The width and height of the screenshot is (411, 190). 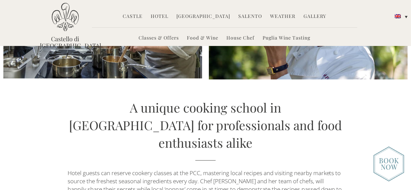 I want to click on a: Salento, so click(x=250, y=17).